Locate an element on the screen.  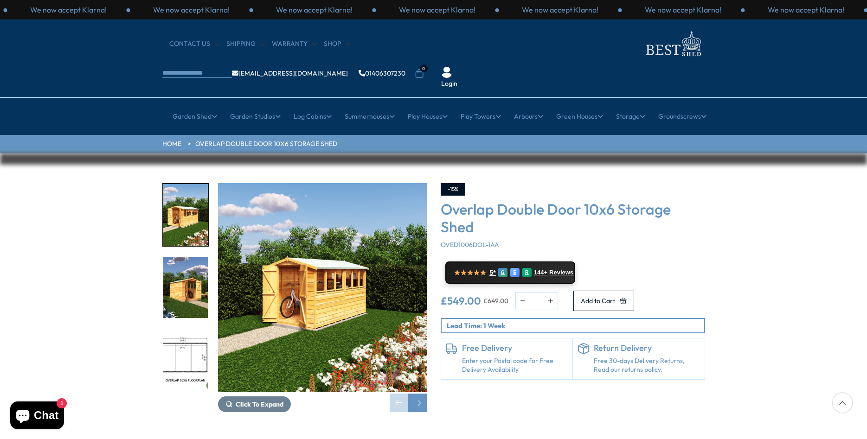
a: HOME is located at coordinates (172, 144).